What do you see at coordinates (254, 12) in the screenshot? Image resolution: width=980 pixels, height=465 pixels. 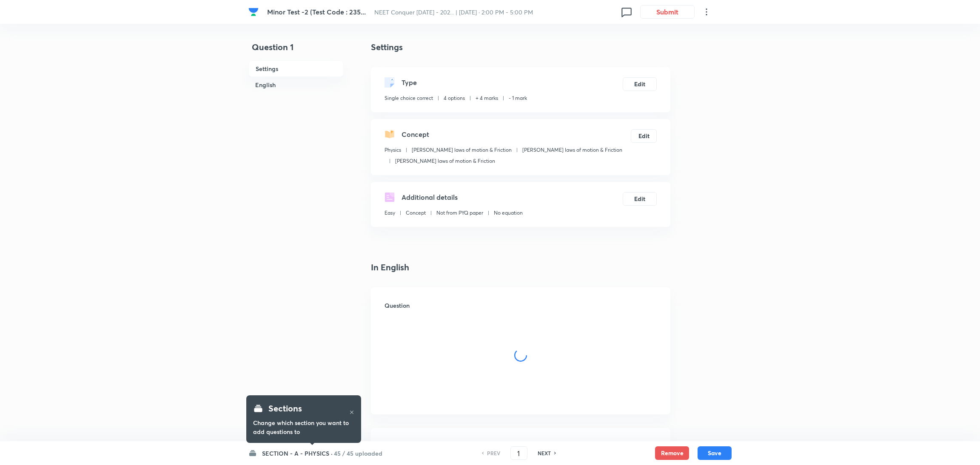 I see `a: Company Logo` at bounding box center [254, 12].